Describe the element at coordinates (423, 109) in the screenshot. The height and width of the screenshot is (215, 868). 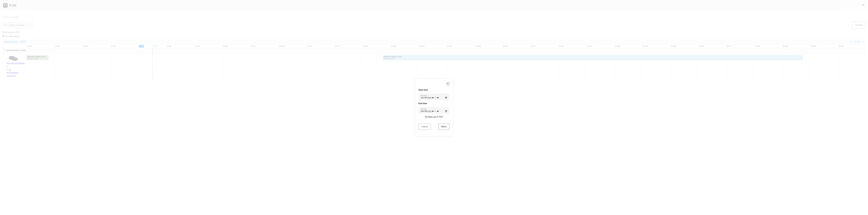
I see `label: End time` at that location.